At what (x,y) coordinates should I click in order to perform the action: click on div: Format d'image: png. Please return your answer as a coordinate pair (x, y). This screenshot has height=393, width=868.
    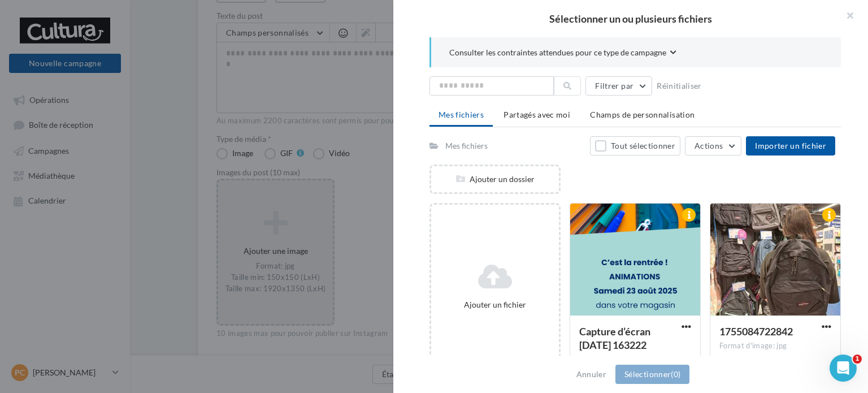
    Looking at the image, I should click on (635, 359).